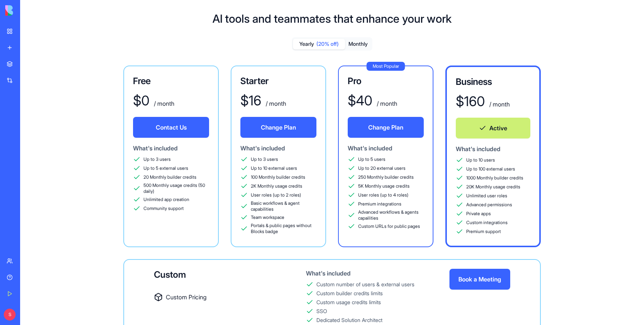 Image resolution: width=644 pixels, height=325 pixels. I want to click on button: Yearly, so click(319, 44).